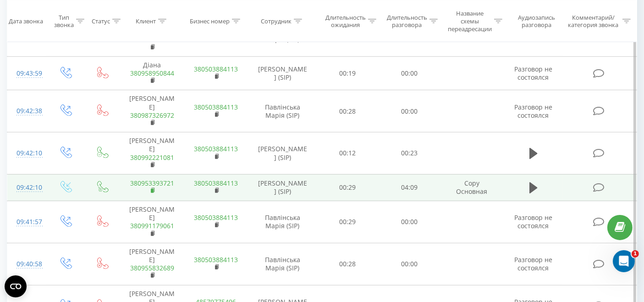 Image resolution: width=644 pixels, height=302 pixels. I want to click on div: Аудиозапись разговора, so click(536, 21).